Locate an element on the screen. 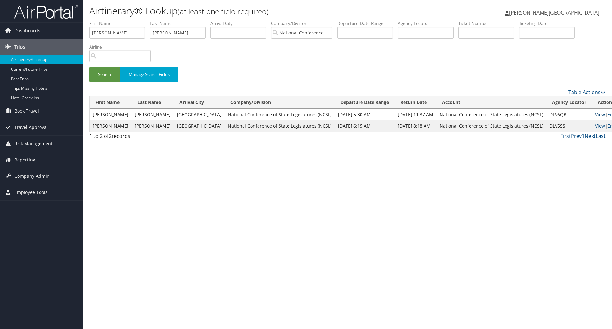 Image resolution: width=612 pixels, height=329 pixels. td: DLV6QB is located at coordinates (569, 114).